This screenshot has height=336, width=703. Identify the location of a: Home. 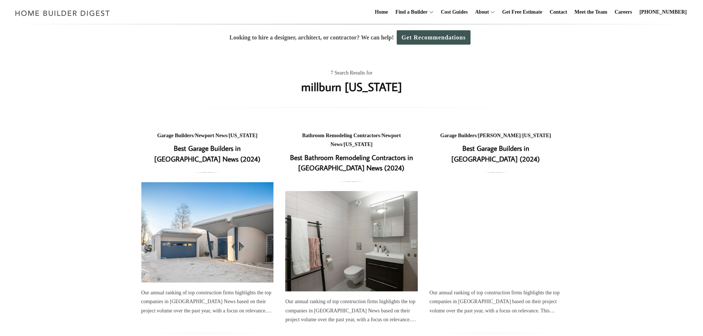
(382, 12).